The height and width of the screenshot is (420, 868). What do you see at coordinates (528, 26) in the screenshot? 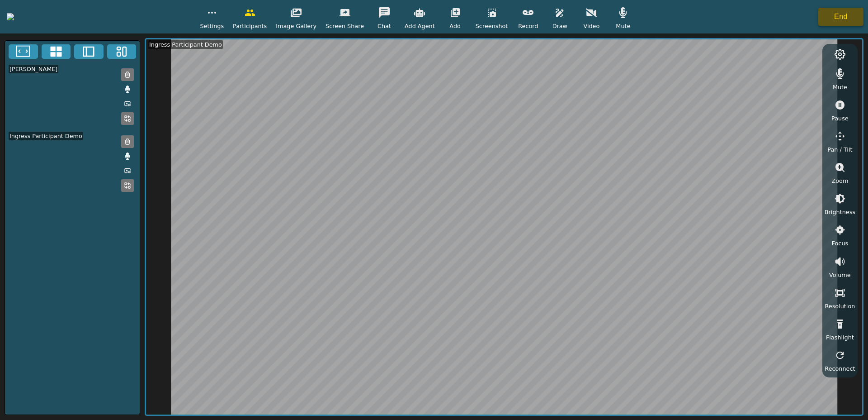
I see `span: Record` at bounding box center [528, 26].